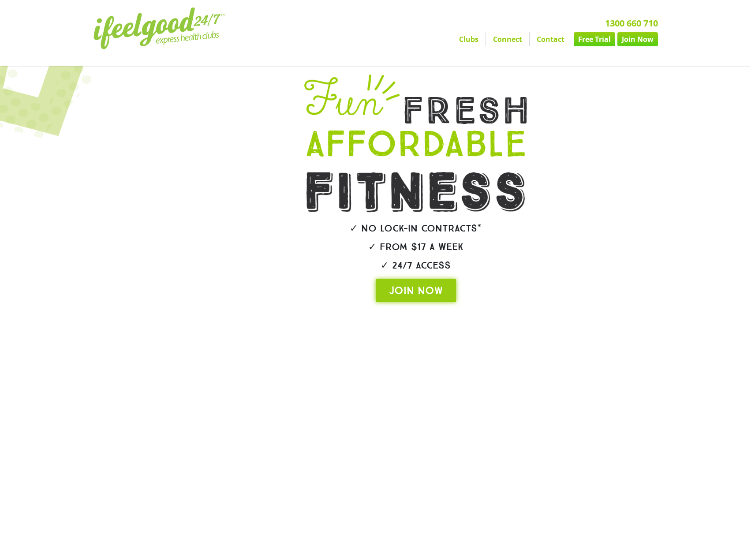  What do you see at coordinates (416, 291) in the screenshot?
I see `a: JOIN NOW` at bounding box center [416, 291].